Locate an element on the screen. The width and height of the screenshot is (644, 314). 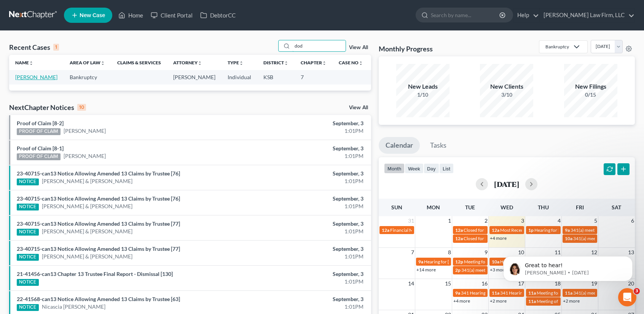
span: 7 is located at coordinates (413, 252).